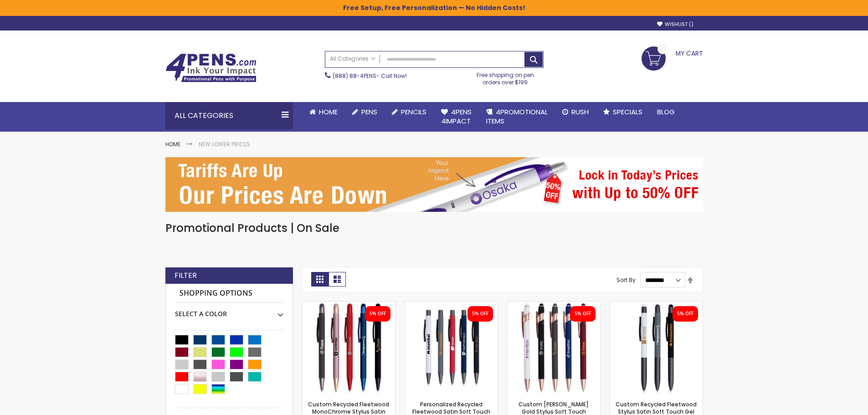 The height and width of the screenshot is (415, 868). I want to click on span: All Categories, so click(353, 58).